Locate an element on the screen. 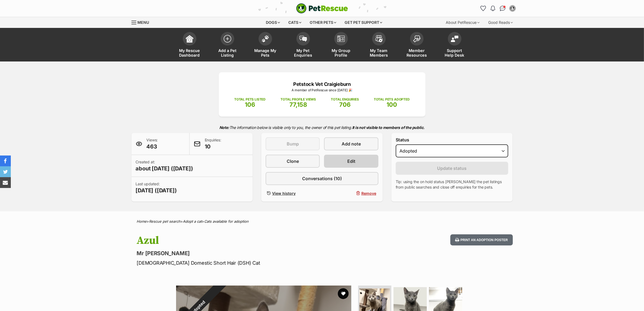 The width and height of the screenshot is (644, 311). div: Cats is located at coordinates (295, 23).